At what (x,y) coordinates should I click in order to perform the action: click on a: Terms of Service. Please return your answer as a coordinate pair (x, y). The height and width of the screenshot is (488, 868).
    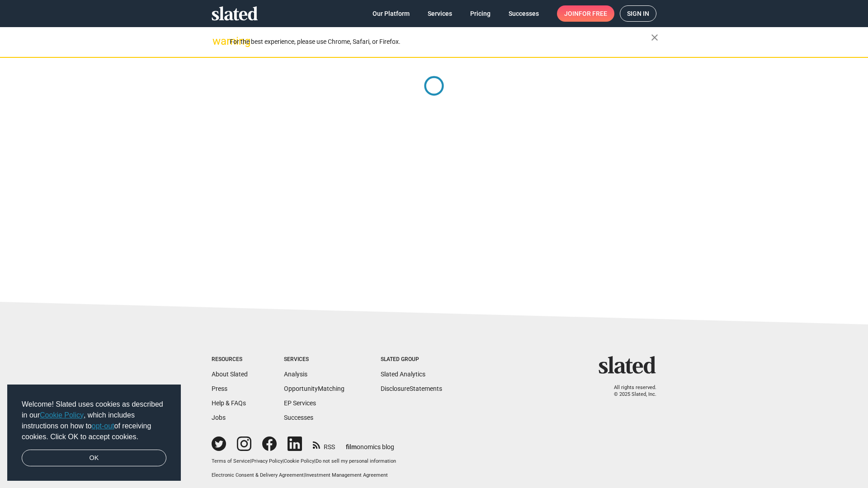
    Looking at the image, I should click on (231, 460).